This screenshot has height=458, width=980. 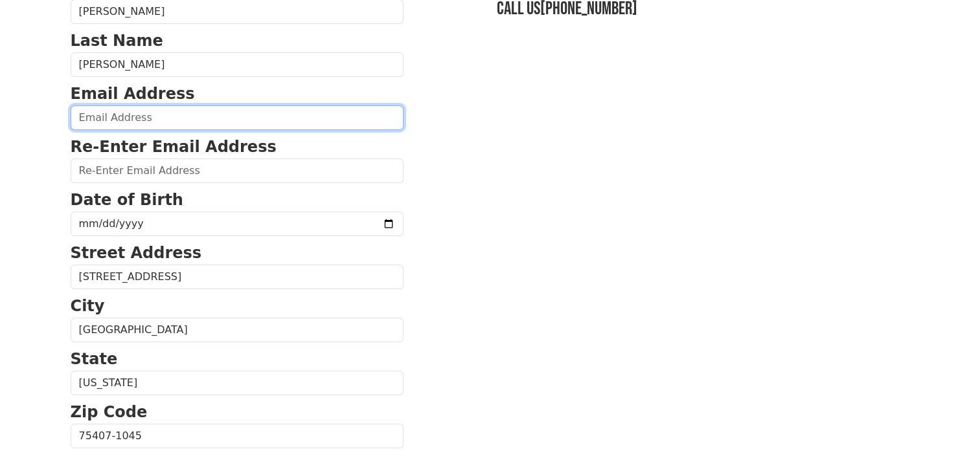 I want to click on input: Zip Code, so click(x=237, y=436).